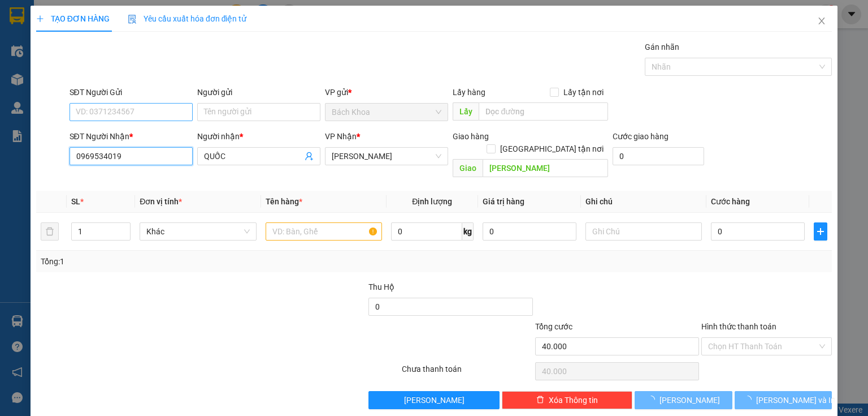 The height and width of the screenshot is (416, 868). What do you see at coordinates (583, 93) in the screenshot?
I see `span: Lấy tận nơi` at bounding box center [583, 93].